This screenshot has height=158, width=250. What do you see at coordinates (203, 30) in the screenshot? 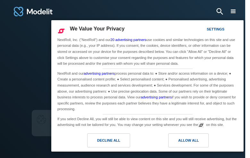
I see `a: Settings` at bounding box center [203, 30].